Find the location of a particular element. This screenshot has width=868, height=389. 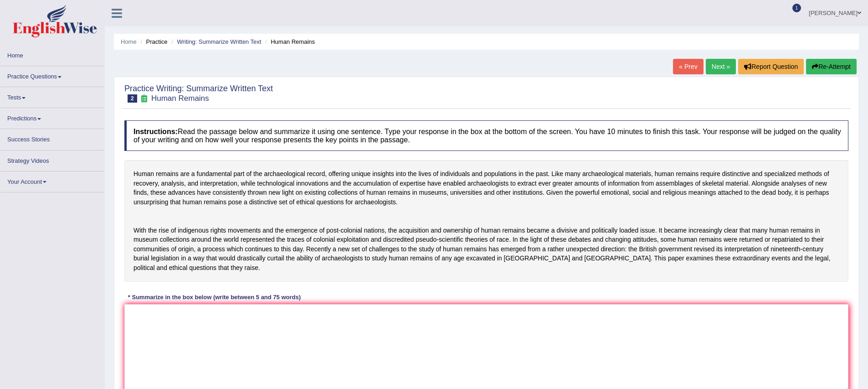

div: Human remains are a fundamental part of the archaeological record, offering unique insights into ... is located at coordinates (486, 221).